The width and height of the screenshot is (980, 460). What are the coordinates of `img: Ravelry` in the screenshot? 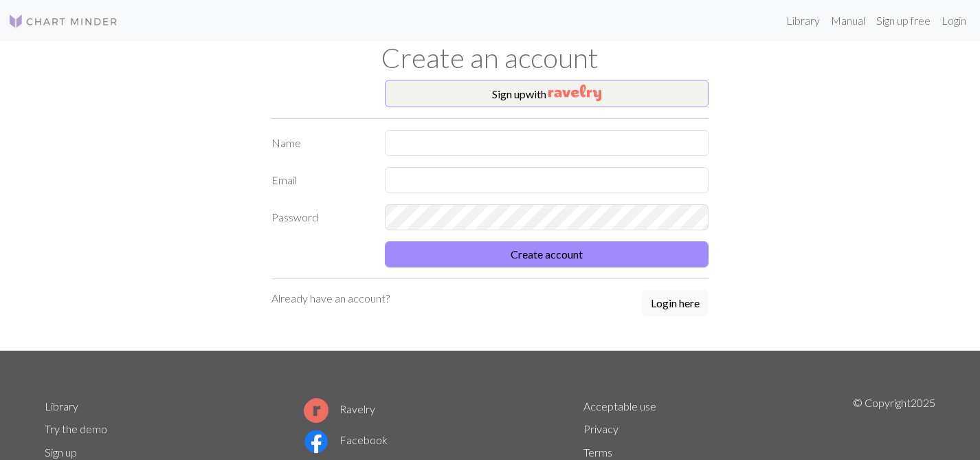 It's located at (575, 92).